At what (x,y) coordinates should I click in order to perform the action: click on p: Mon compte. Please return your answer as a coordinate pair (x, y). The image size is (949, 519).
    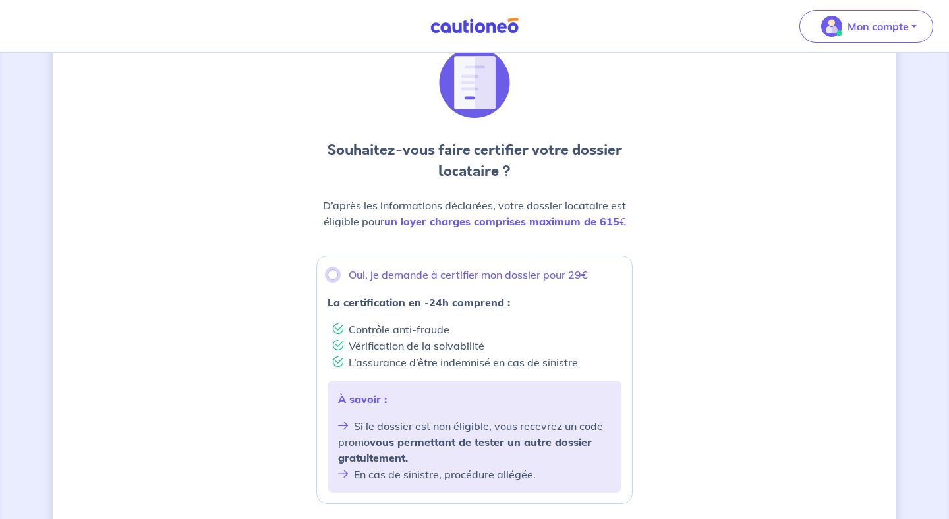
    Looking at the image, I should click on (878, 26).